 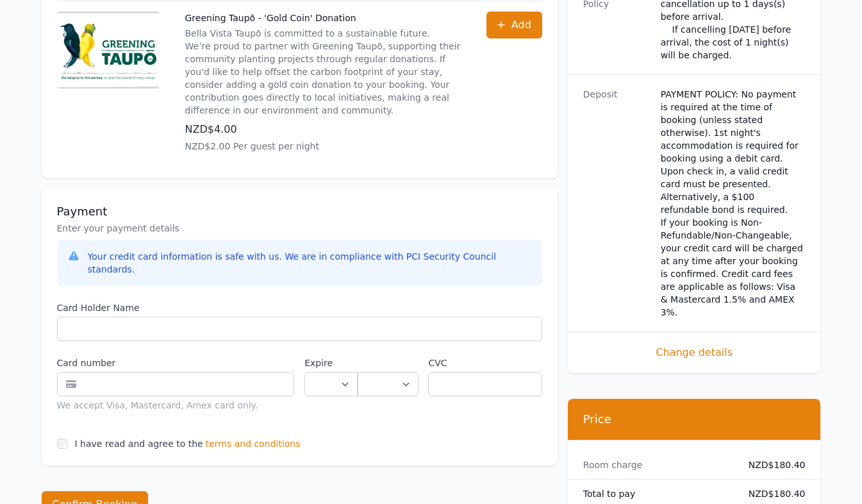 What do you see at coordinates (694, 352) in the screenshot?
I see `span: Change details` at bounding box center [694, 352].